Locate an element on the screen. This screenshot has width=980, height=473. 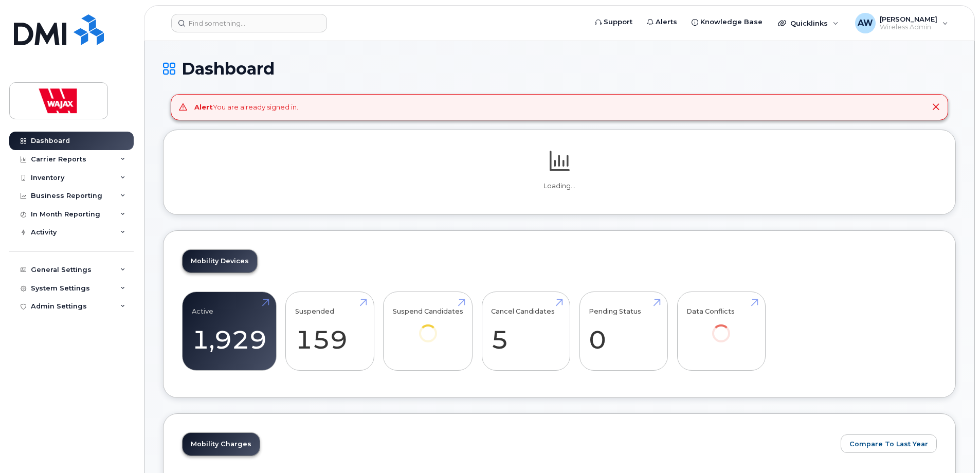
a: Cancel Candidates 5 is located at coordinates (525, 331).